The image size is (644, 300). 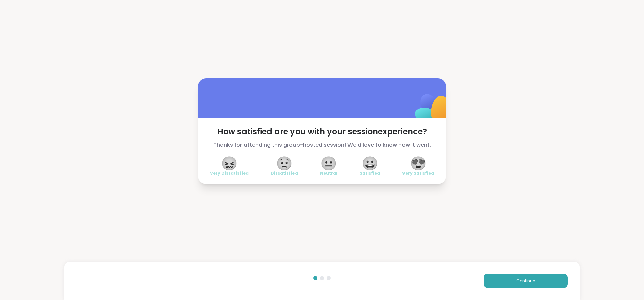 What do you see at coordinates (329, 173) in the screenshot?
I see `span: Neutral` at bounding box center [329, 173].